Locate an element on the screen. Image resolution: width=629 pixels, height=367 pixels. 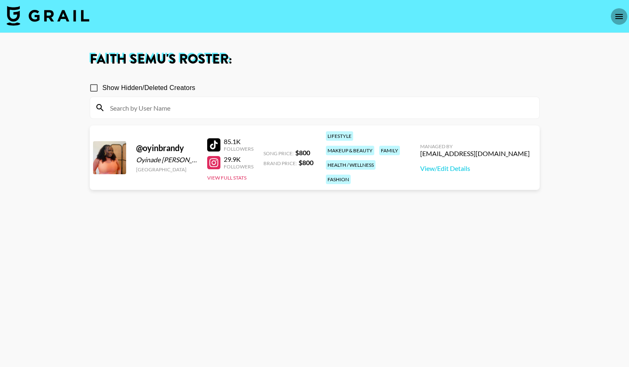
input: Search by User Name is located at coordinates (319, 108).